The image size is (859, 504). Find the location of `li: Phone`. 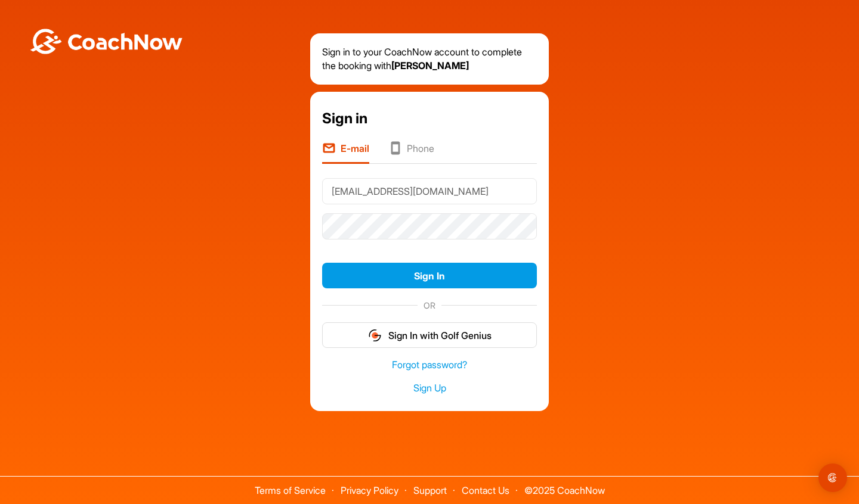

li: Phone is located at coordinates (411, 153).